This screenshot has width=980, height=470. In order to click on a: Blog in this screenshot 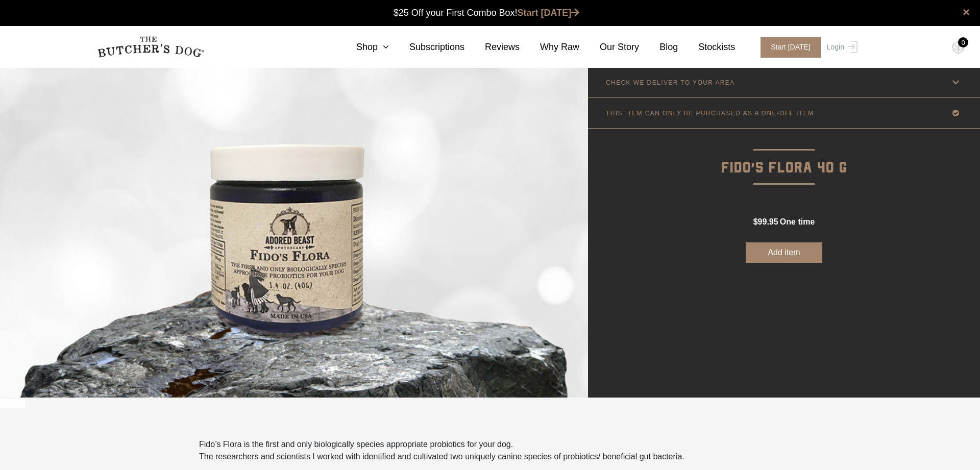, I will do `click(658, 47)`.